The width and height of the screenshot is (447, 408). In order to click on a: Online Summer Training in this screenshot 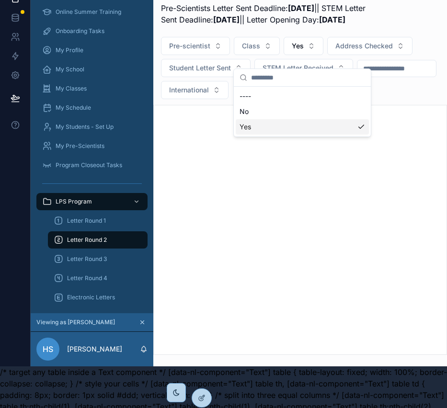, I will do `click(92, 12)`.